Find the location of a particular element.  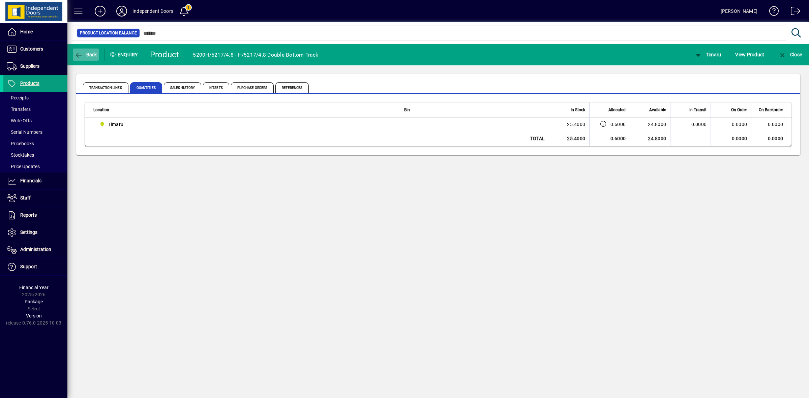

span: 0.6000 is located at coordinates (619, 124).